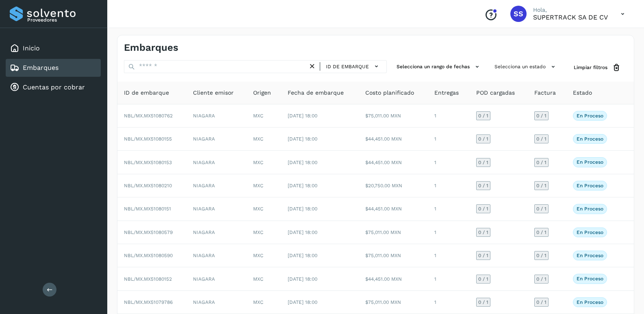  What do you see at coordinates (447, 92) in the screenshot?
I see `span: Entregas` at bounding box center [447, 92].